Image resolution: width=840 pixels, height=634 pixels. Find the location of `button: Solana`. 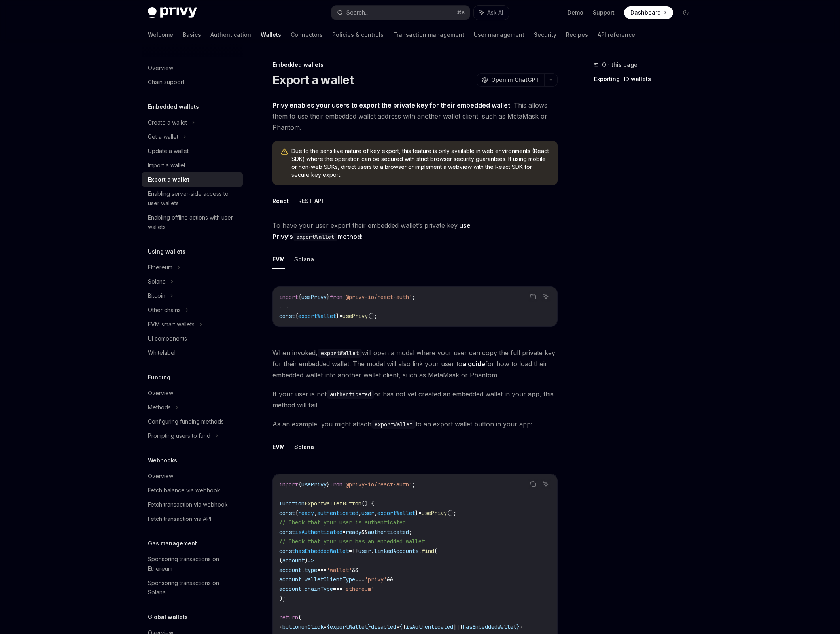

button: Solana is located at coordinates (304, 447).